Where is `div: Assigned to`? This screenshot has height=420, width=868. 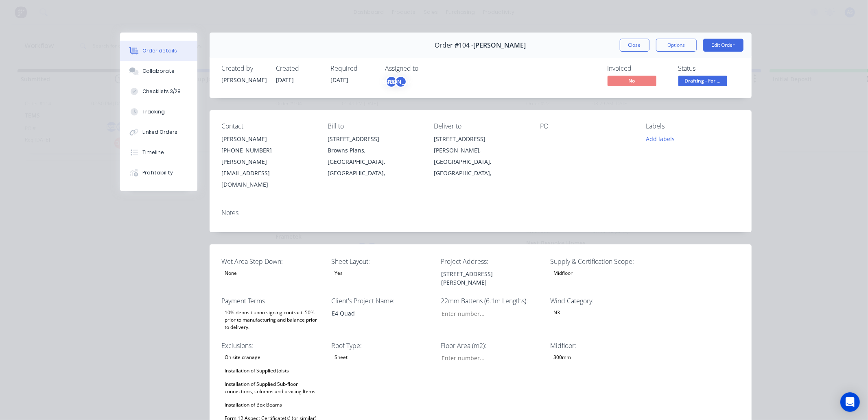
div: Assigned to is located at coordinates (426, 68).